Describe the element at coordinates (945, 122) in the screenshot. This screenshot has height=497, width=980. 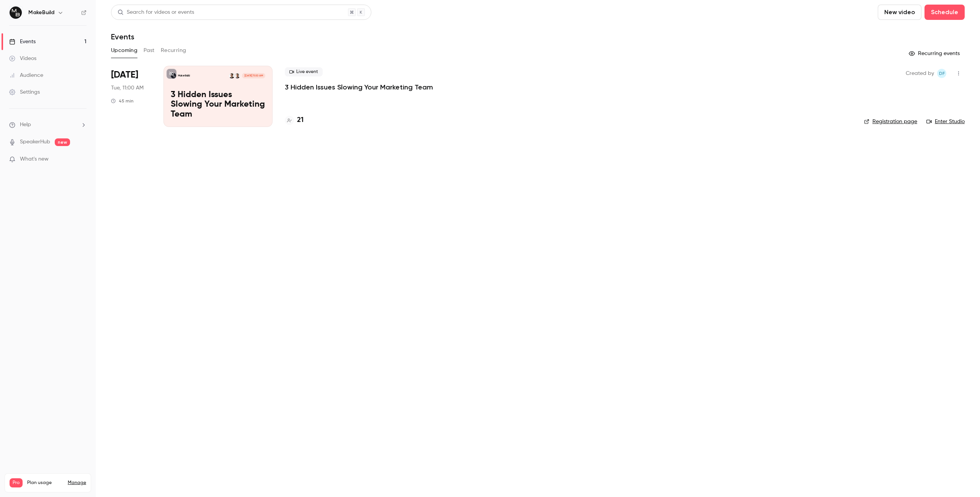
I see `a: Enter Studio` at that location.